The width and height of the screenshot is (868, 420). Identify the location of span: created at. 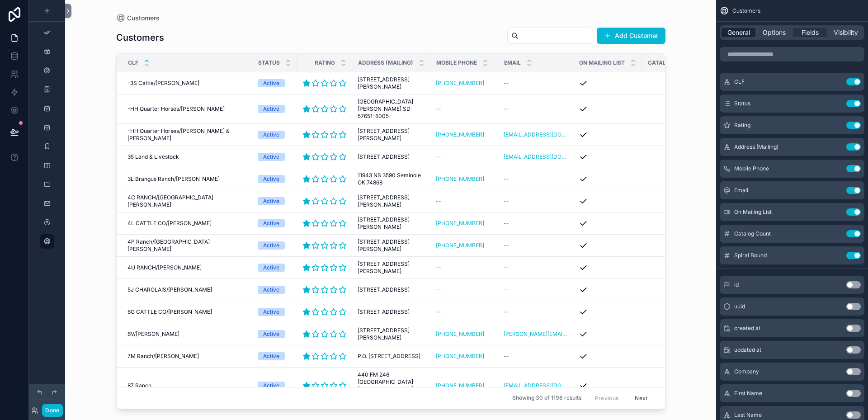
(747, 328).